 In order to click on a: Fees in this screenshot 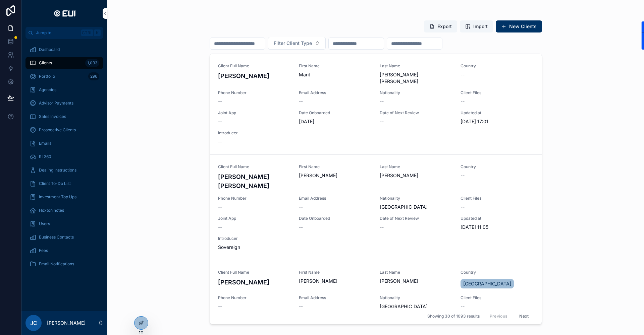, I will do `click(65, 251)`.